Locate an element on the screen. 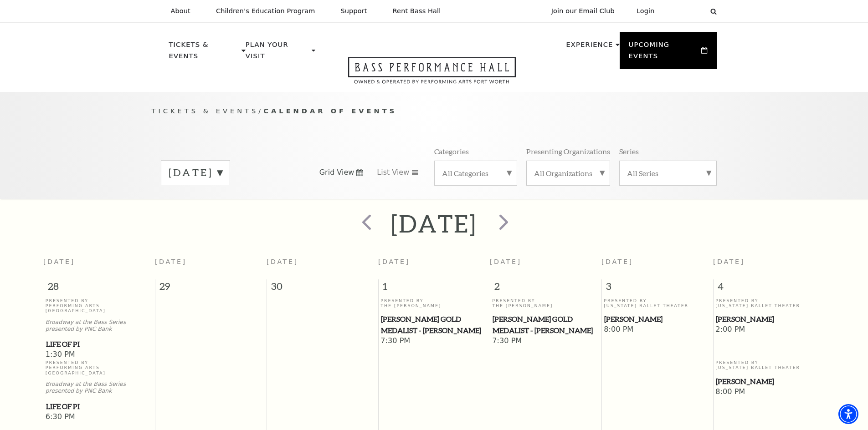 Image resolution: width=868 pixels, height=430 pixels. button: prev is located at coordinates (365, 224).